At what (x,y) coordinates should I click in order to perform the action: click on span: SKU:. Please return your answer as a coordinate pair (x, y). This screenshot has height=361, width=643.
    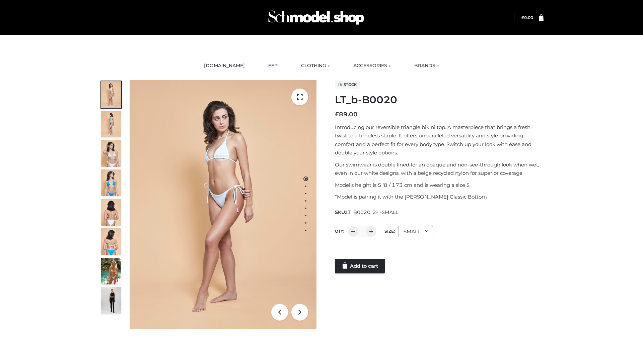
    Looking at the image, I should click on (367, 213).